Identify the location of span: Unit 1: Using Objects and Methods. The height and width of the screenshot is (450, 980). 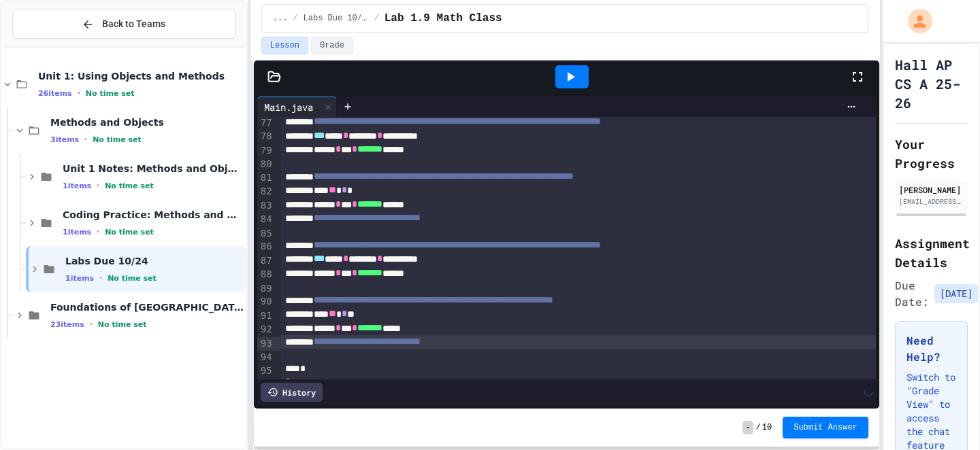
(141, 76).